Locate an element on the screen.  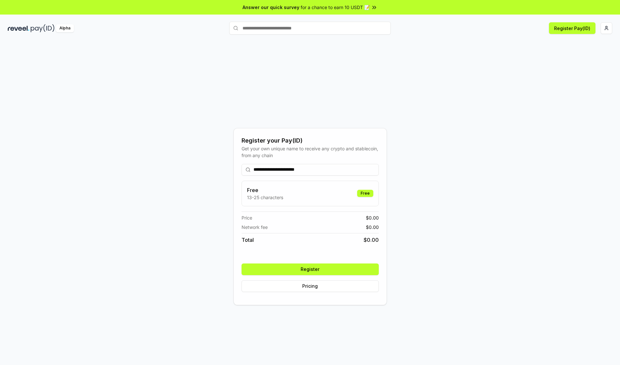
div: Get your own unique name to receive any crypto and stablecoin, from any chain is located at coordinates (310, 152).